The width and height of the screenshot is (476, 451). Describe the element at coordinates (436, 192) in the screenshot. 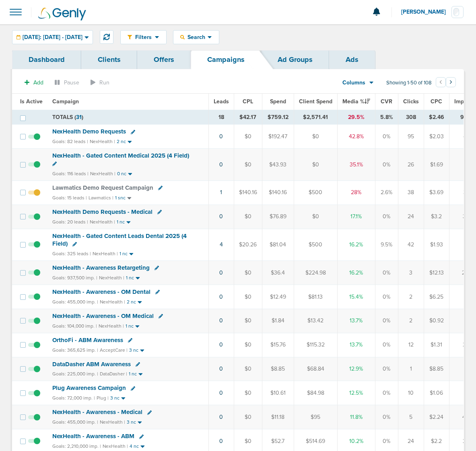

I see `td: $3.69` at that location.